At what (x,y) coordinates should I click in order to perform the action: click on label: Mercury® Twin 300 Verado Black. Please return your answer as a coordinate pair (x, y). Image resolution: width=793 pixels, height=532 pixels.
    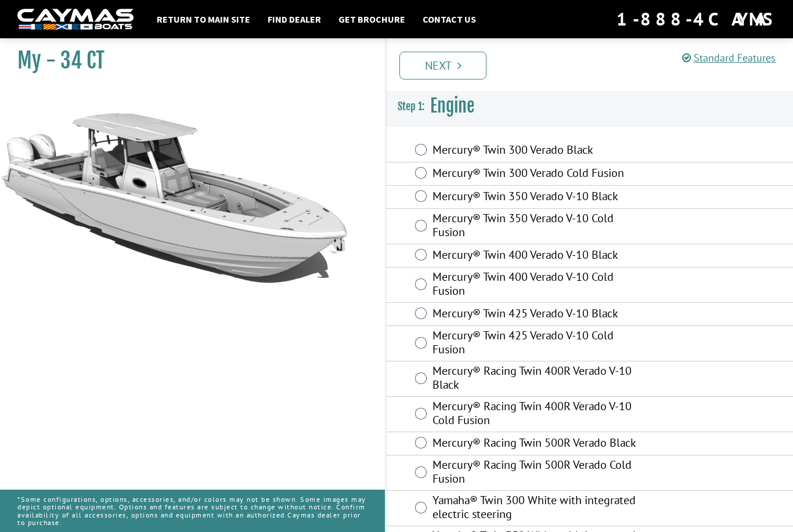
    Looking at the image, I should click on (540, 151).